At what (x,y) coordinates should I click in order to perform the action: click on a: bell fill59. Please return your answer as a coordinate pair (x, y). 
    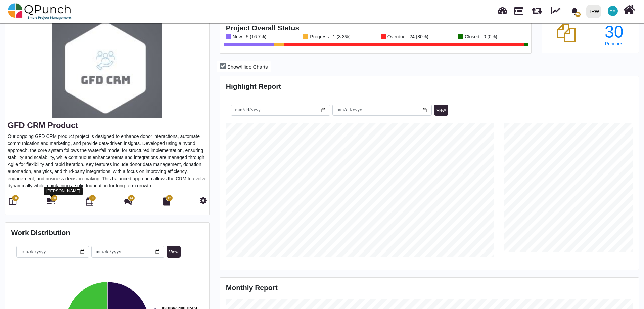
    Looking at the image, I should click on (576, 11).